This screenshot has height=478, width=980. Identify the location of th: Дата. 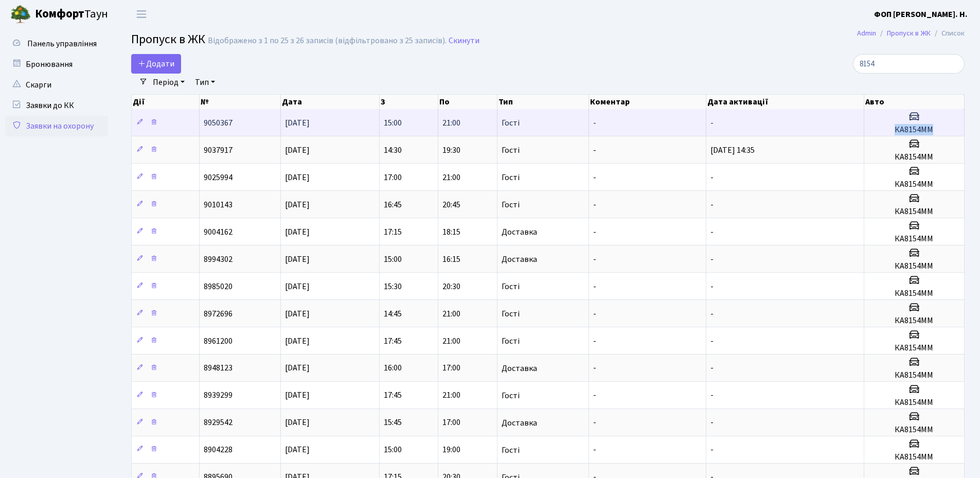
(331, 102).